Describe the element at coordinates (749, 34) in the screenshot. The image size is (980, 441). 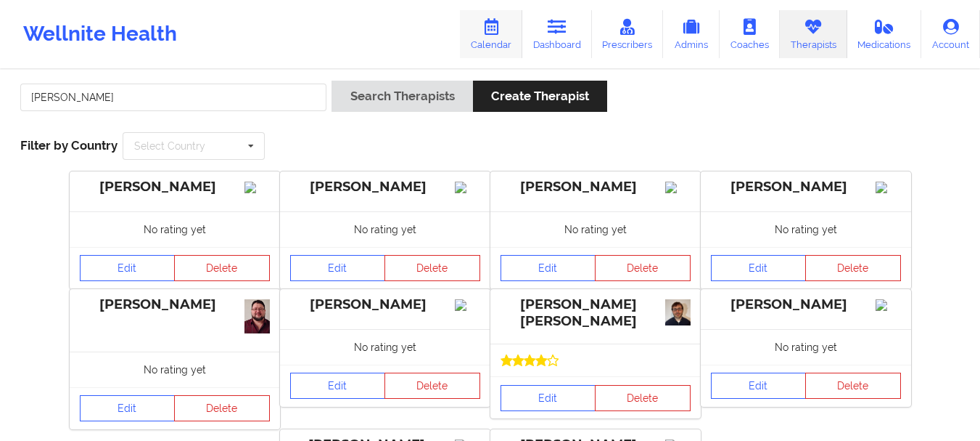
I see `a: Coaches` at that location.